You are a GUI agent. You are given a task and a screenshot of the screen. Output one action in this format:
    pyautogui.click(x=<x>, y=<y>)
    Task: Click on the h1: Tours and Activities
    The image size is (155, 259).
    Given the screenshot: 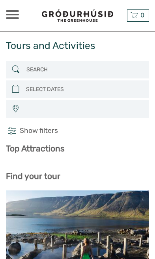 What is the action you would take?
    pyautogui.click(x=50, y=45)
    